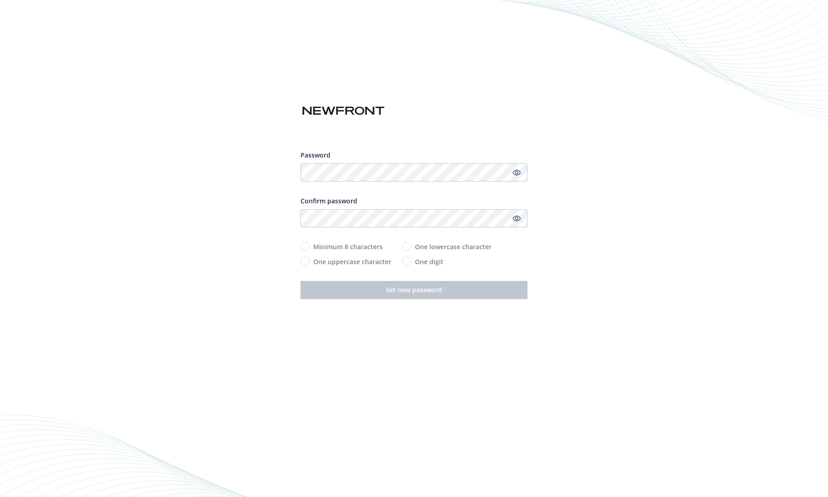  I want to click on button: Set new password, so click(414, 290).